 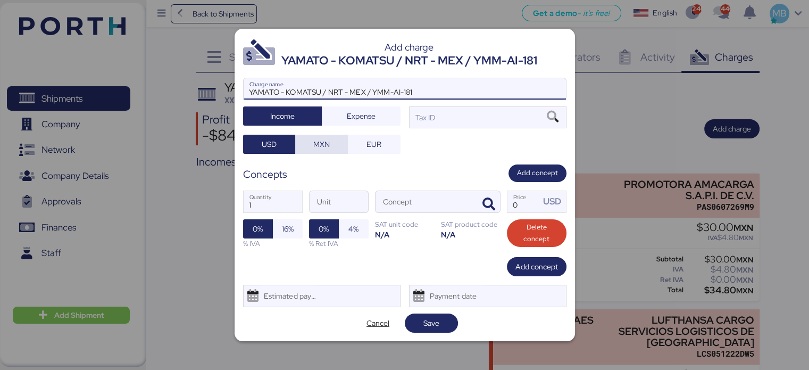 I want to click on button: 16%, so click(x=288, y=229).